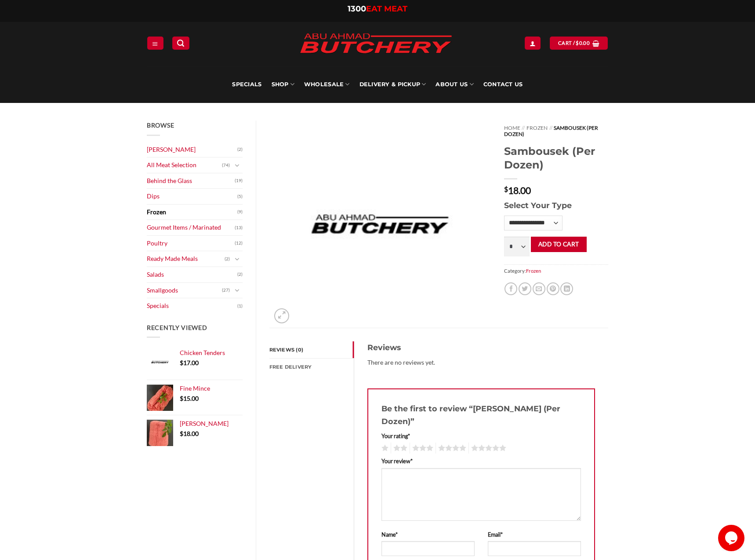  I want to click on span: (74), so click(226, 165).